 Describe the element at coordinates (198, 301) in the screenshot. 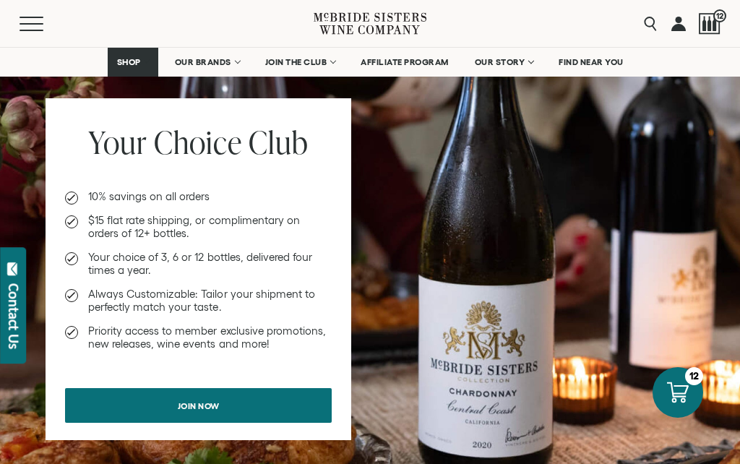

I see `li: Always Customizable: Tailor your shipment to perfectly match your taste.` at that location.